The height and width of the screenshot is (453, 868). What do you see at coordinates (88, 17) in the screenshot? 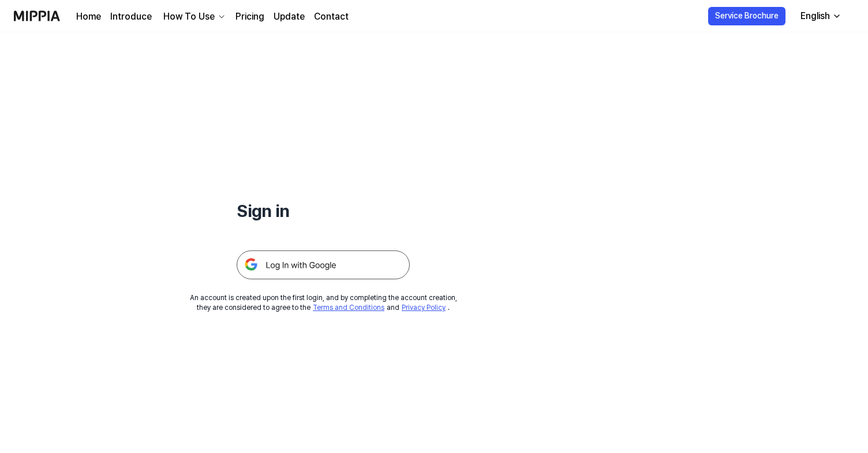
I see `a: Home` at bounding box center [88, 17].